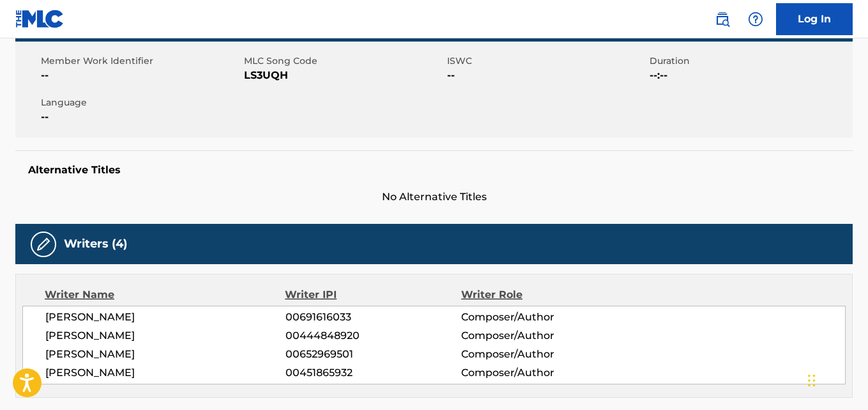 This screenshot has width=868, height=410. Describe the element at coordinates (434, 170) in the screenshot. I see `h5: Alternative Titles` at that location.